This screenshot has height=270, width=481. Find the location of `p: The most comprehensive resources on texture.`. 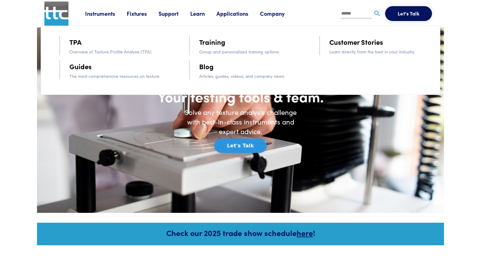

p: The most comprehensive resources on texture. is located at coordinates (121, 76).